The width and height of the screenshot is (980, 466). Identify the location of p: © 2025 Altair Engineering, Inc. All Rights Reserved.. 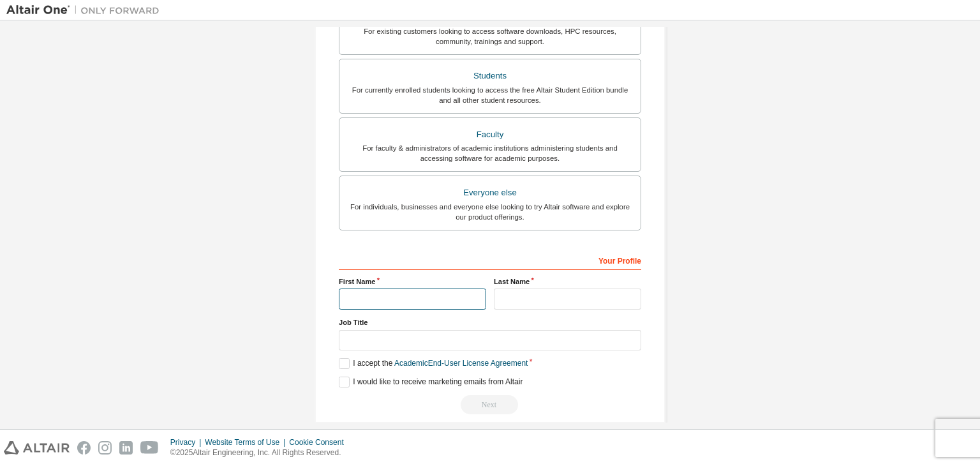
(261, 453).